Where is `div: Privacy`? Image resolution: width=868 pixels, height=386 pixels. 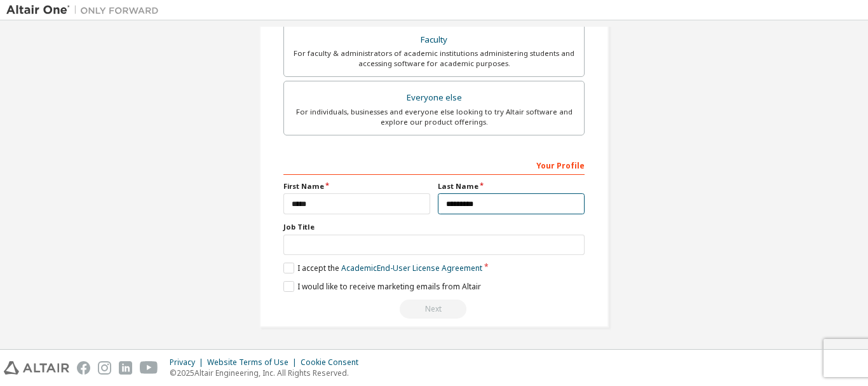 div: Privacy is located at coordinates (188, 362).